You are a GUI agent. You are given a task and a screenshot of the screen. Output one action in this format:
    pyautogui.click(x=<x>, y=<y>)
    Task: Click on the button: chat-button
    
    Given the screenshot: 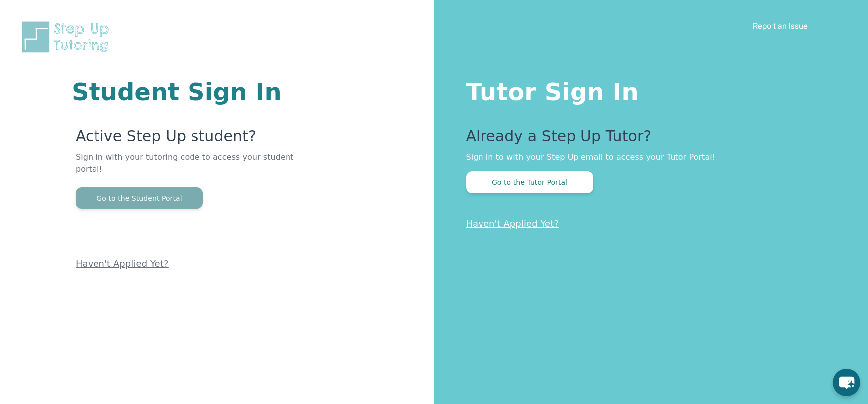 What is the action you would take?
    pyautogui.click(x=846, y=382)
    